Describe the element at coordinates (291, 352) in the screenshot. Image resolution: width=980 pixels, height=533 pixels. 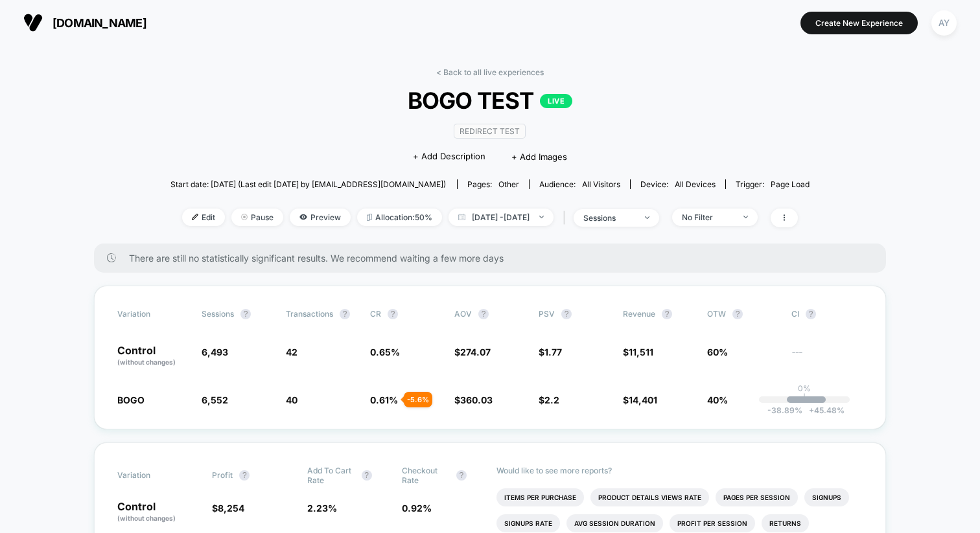
I see `span: 42` at that location.